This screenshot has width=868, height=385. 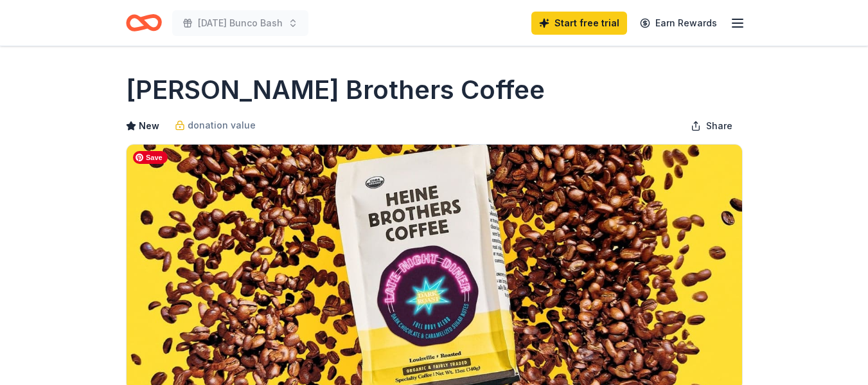 What do you see at coordinates (678, 23) in the screenshot?
I see `a: Earn Rewards` at bounding box center [678, 23].